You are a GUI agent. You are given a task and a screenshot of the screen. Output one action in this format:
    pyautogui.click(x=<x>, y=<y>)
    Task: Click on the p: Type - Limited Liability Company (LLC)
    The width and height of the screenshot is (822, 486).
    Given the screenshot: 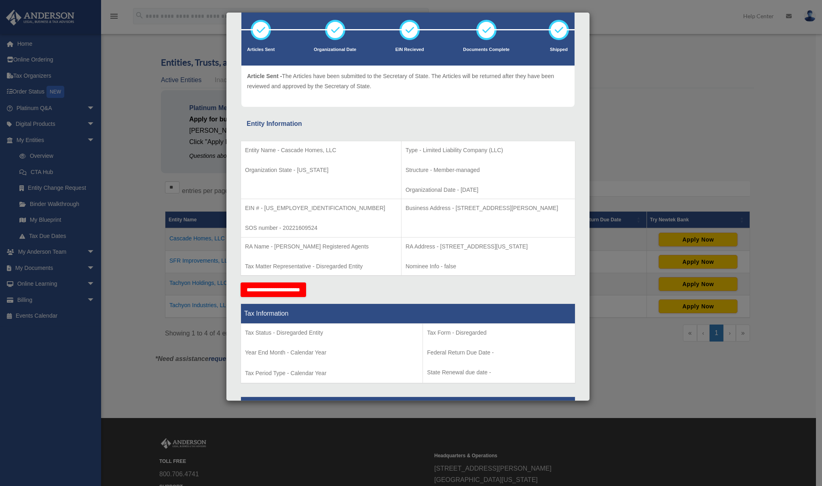 What is the action you would take?
    pyautogui.click(x=488, y=150)
    